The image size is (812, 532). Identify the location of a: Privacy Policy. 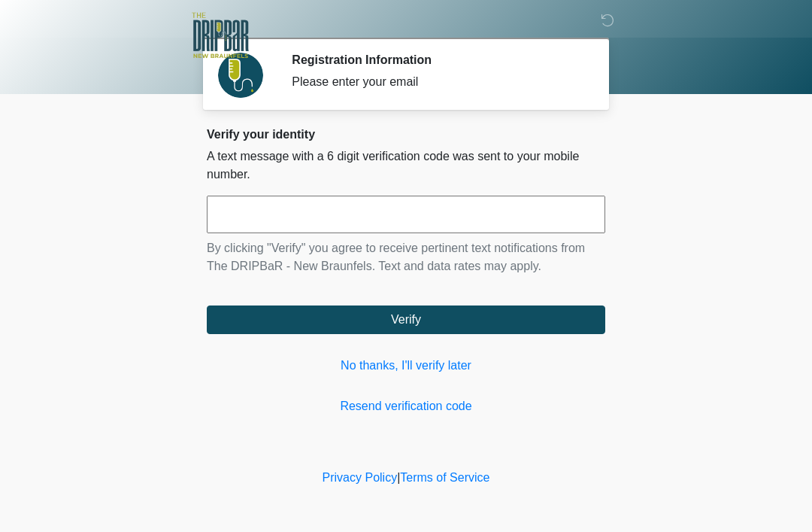
(360, 477).